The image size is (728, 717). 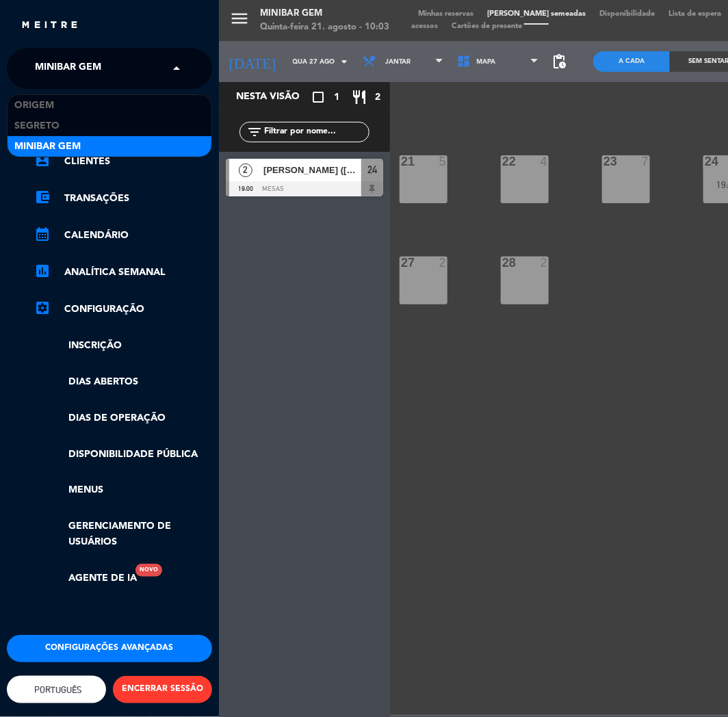 What do you see at coordinates (271, 97) in the screenshot?
I see `div: Nesta visão` at bounding box center [271, 97].